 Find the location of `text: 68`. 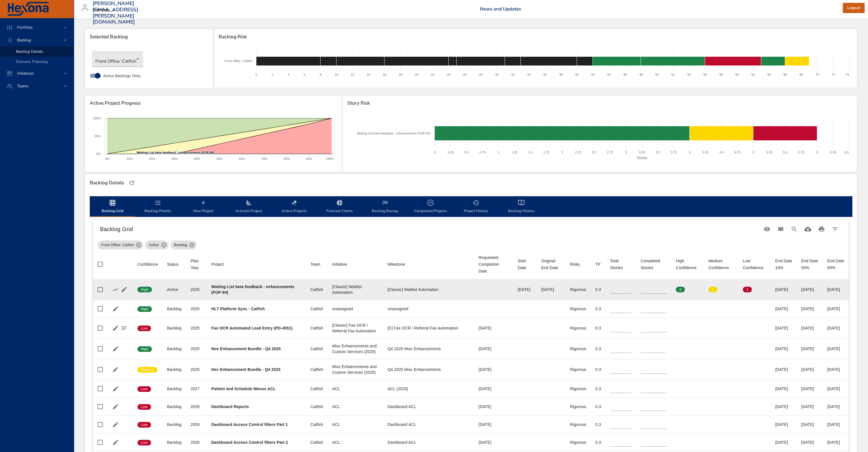

text: 68 is located at coordinates (801, 75).